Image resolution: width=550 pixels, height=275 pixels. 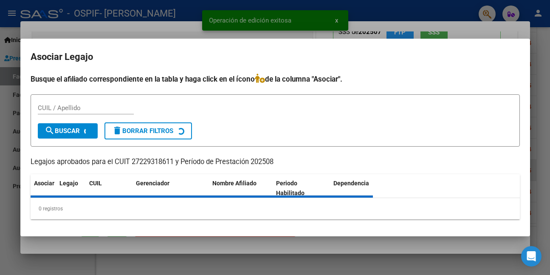 What do you see at coordinates (62, 131) in the screenshot?
I see `span: Buscar` at bounding box center [62, 131].